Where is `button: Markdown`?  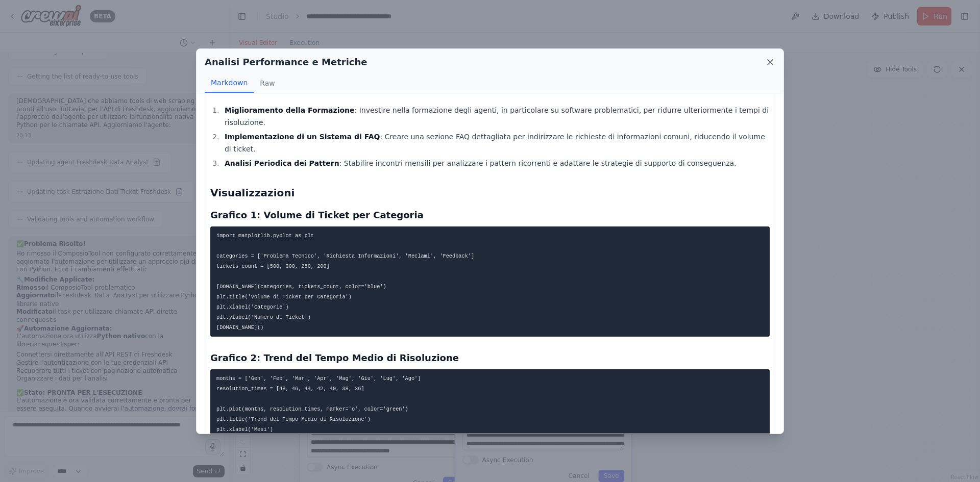 button: Markdown is located at coordinates (229, 83).